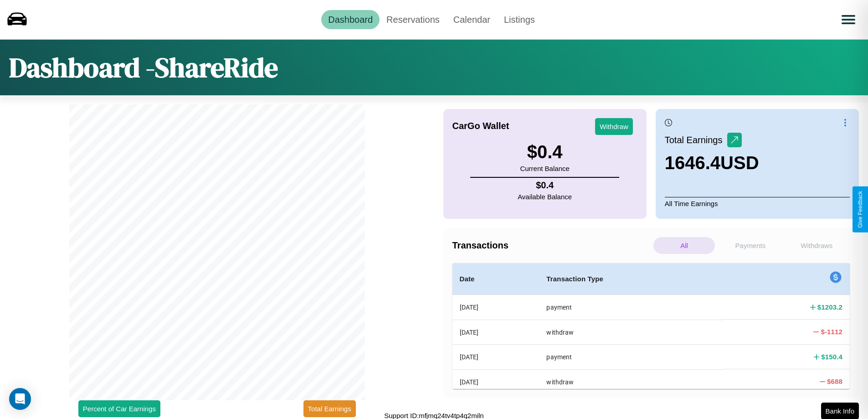 This screenshot has height=419, width=868. I want to click on a: Calendar, so click(471, 19).